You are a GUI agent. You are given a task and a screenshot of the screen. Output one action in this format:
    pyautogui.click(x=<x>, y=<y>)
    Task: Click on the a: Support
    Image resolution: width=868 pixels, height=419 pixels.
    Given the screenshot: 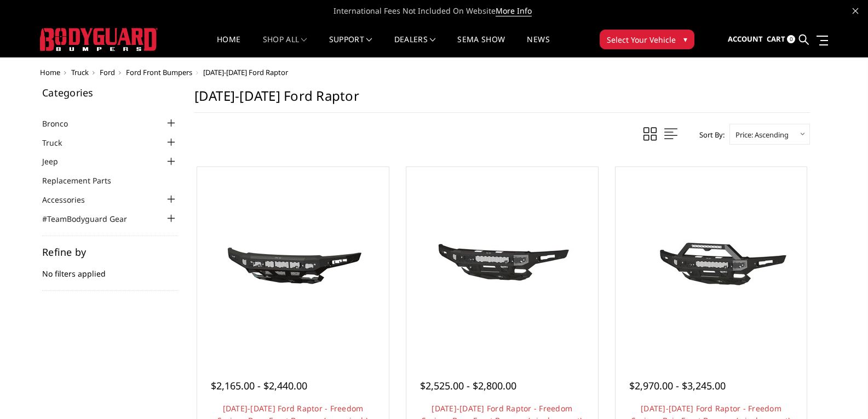 What is the action you would take?
    pyautogui.click(x=350, y=46)
    